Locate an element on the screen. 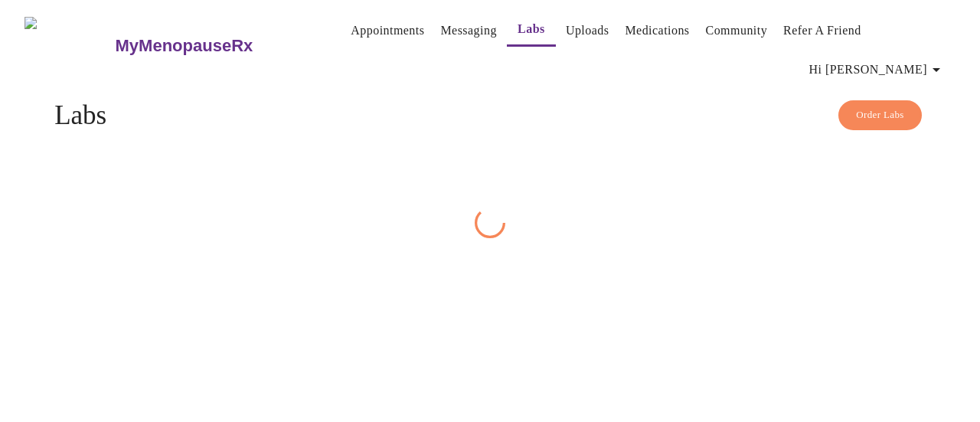  a: Uploads is located at coordinates (587, 30).